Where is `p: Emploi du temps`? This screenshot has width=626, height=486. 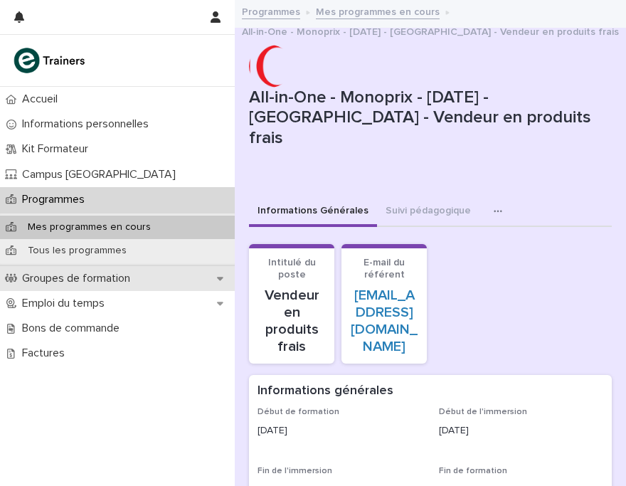
p: Emploi du temps is located at coordinates (66, 303).